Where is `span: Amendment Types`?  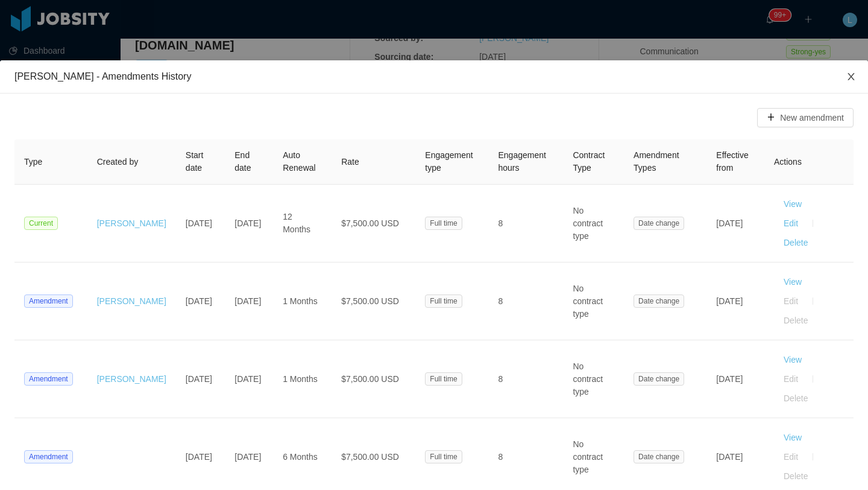 span: Amendment Types is located at coordinates (656, 161).